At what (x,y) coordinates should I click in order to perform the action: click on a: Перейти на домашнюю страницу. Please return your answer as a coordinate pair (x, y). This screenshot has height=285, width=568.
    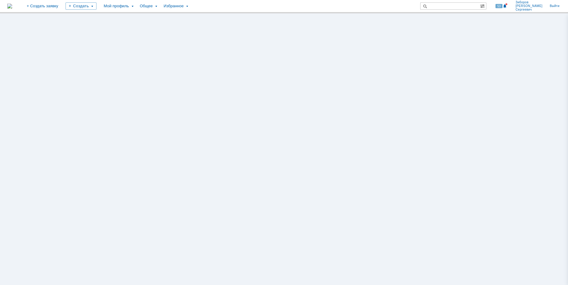
    Looking at the image, I should click on (10, 6).